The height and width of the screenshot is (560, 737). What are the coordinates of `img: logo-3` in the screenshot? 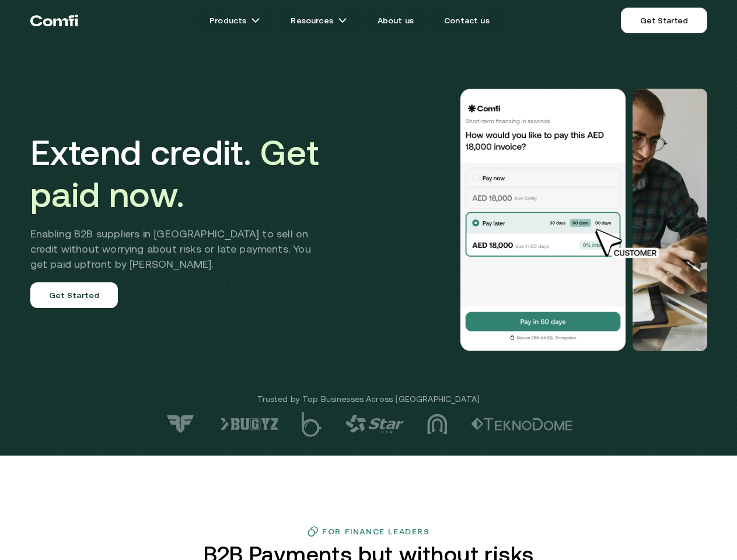 It's located at (437, 424).